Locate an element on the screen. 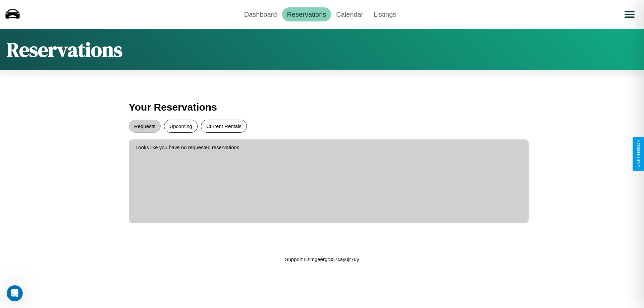 The height and width of the screenshot is (308, 644). button: Open menu is located at coordinates (630, 15).